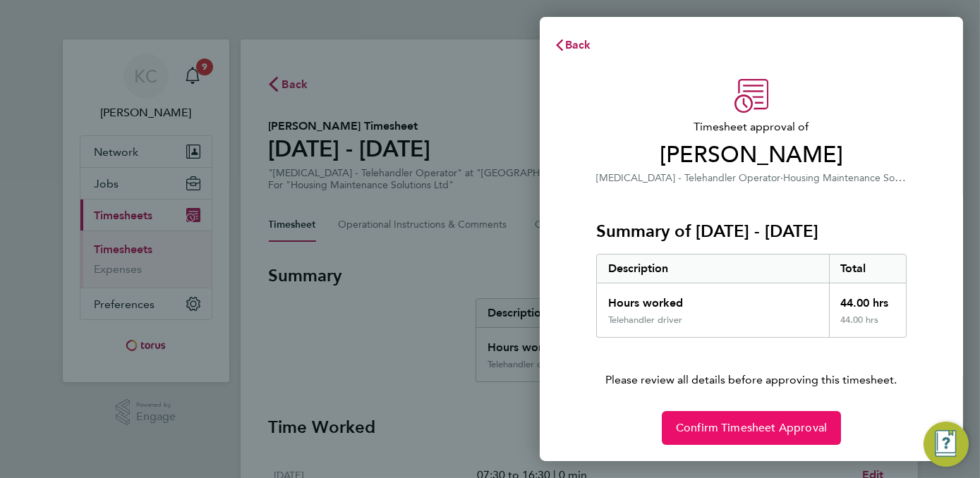  Describe the element at coordinates (751, 428) in the screenshot. I see `button: Confirm Timesheet Approval` at that location.